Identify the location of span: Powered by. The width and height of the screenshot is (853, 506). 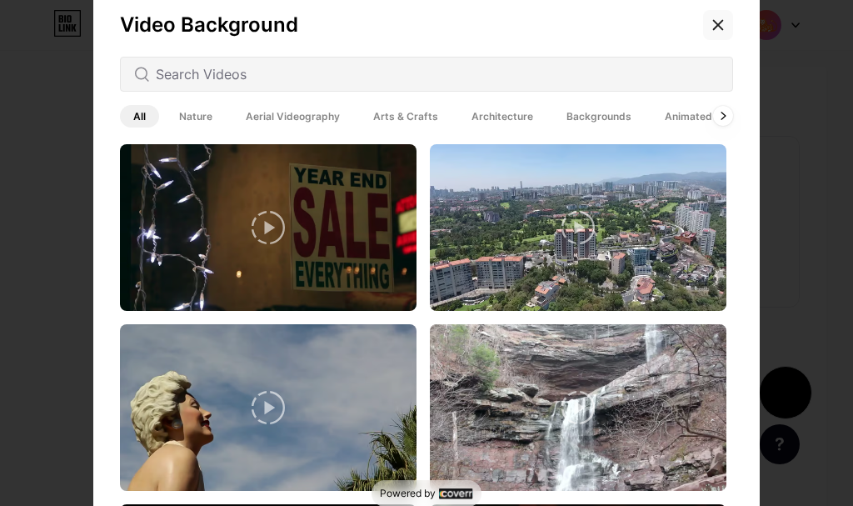
(408, 493).